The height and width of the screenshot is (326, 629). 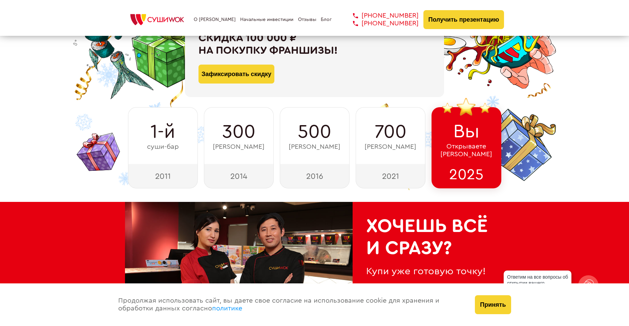 What do you see at coordinates (290, 305) in the screenshot?
I see `div: Продолжая использовать сайт, вы даете свое согласие на использование cookie для хранения и обрабо...` at bounding box center [290, 305].